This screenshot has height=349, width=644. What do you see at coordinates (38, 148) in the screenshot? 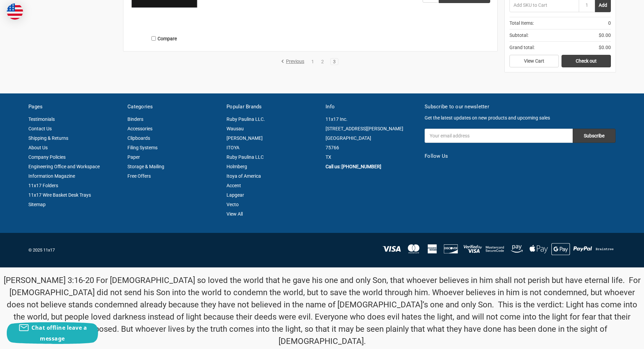
I see `a: About Us` at bounding box center [38, 148].